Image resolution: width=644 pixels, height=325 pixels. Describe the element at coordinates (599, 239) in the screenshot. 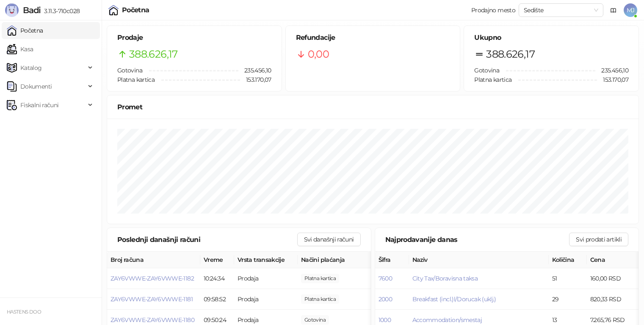

I see `button: Svi prodati artikli` at that location.